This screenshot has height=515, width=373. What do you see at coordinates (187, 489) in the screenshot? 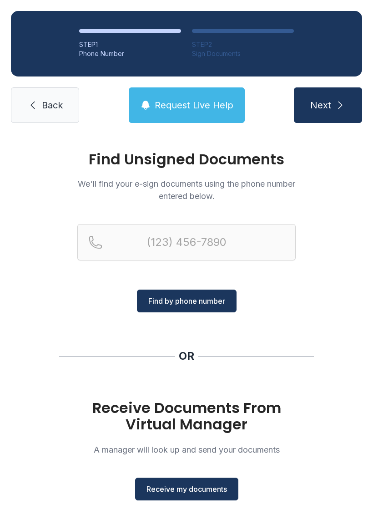
I see `span: Receive my documents` at bounding box center [187, 489].